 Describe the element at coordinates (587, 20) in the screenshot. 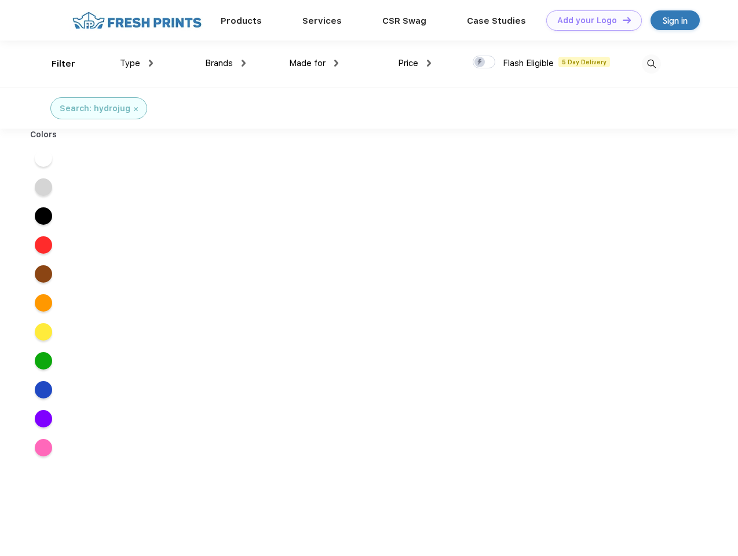

I see `div: Add your Logo` at that location.